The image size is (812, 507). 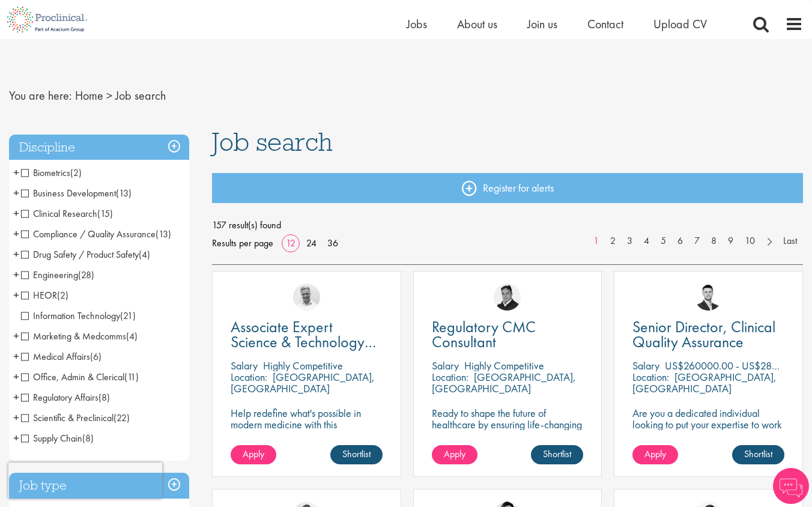 What do you see at coordinates (542, 24) in the screenshot?
I see `a: Join us` at bounding box center [542, 24].